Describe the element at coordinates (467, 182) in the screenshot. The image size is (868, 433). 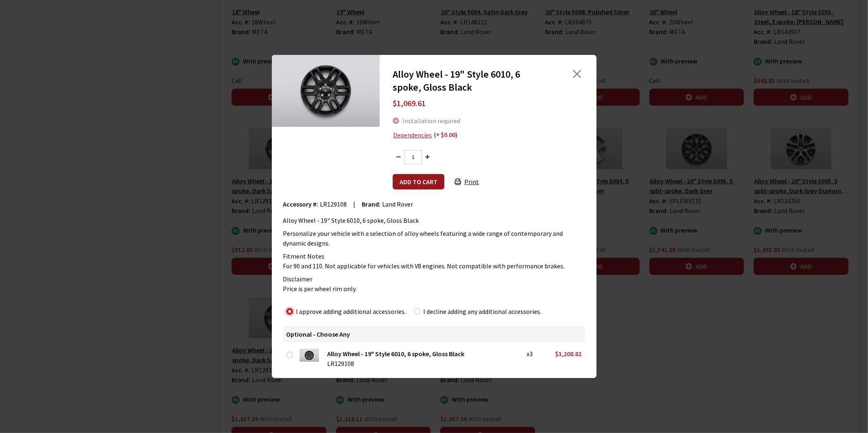
I see `button: Print` at that location.